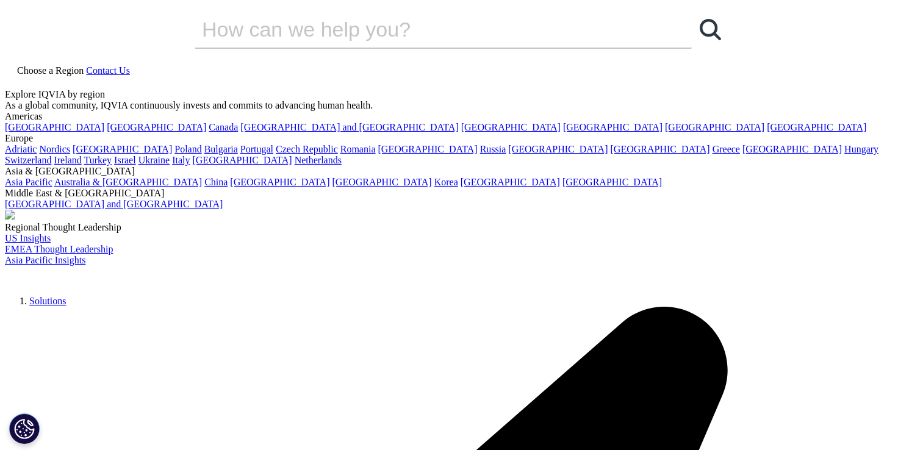  I want to click on a: Korea, so click(446, 182).